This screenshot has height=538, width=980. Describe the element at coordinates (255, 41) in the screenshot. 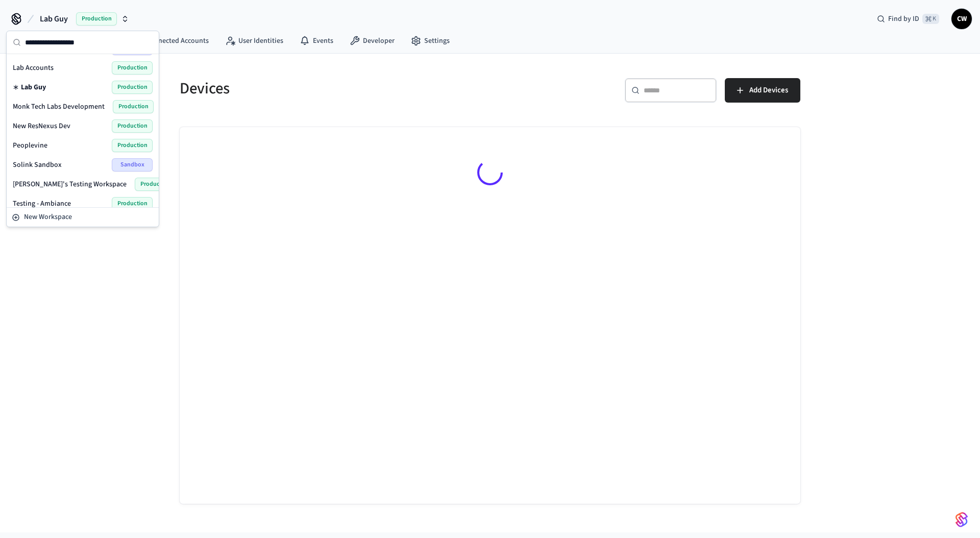

I see `a: User Identities` at that location.